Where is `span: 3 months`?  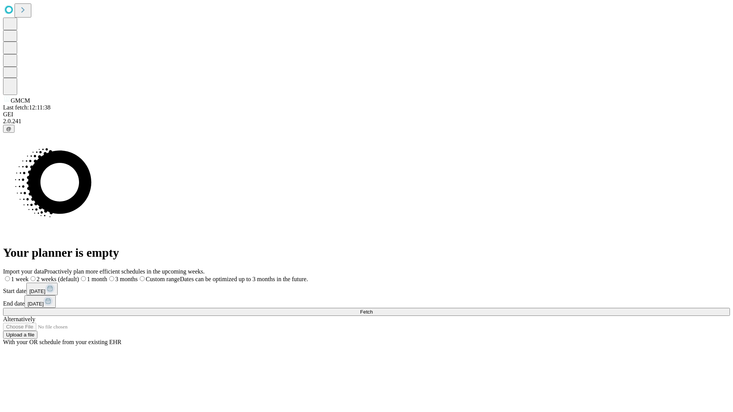
span: 3 months is located at coordinates (126, 279).